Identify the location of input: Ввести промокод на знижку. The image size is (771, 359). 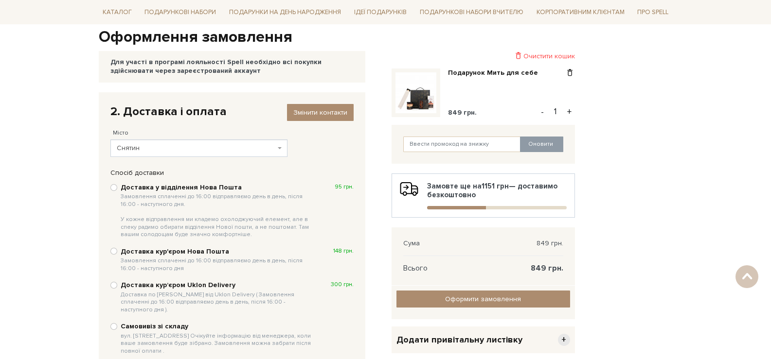
(462, 144).